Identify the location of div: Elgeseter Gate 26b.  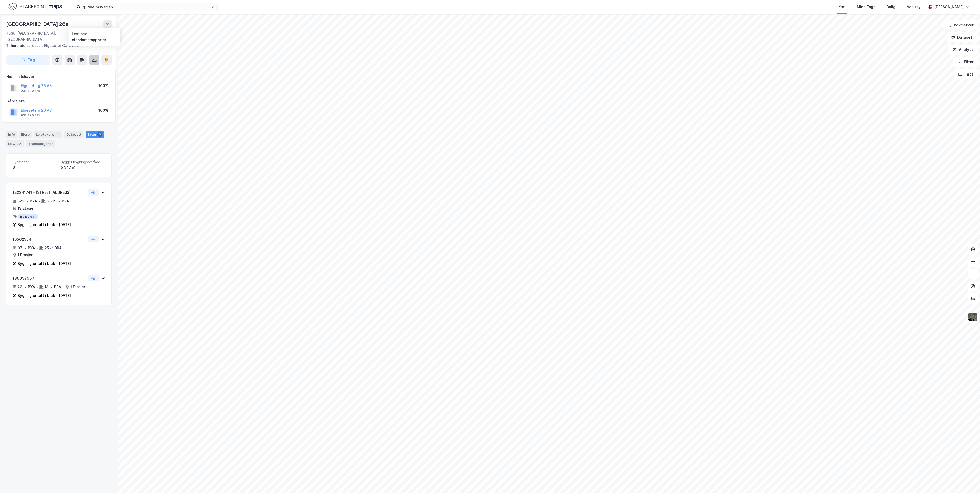
(57, 46).